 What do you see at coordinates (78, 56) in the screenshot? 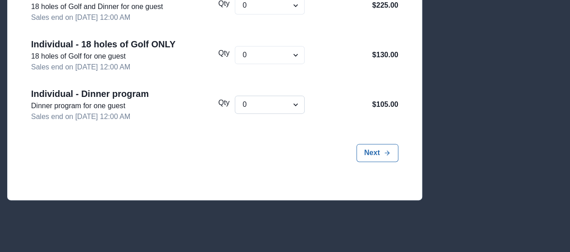
I see `p: 18 holes of Golf for one guest` at bounding box center [78, 56].